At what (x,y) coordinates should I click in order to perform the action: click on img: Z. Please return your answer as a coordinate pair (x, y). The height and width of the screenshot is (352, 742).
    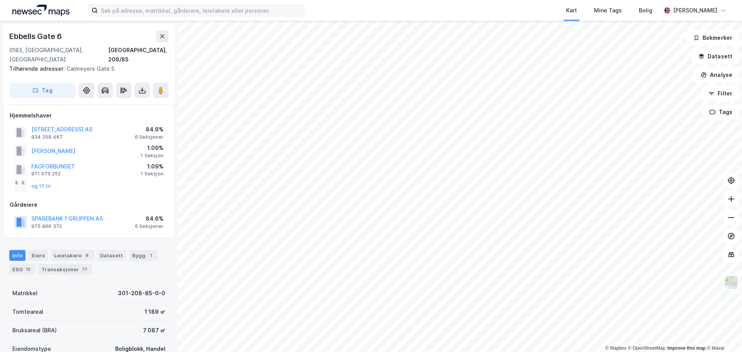
    Looking at the image, I should click on (732, 283).